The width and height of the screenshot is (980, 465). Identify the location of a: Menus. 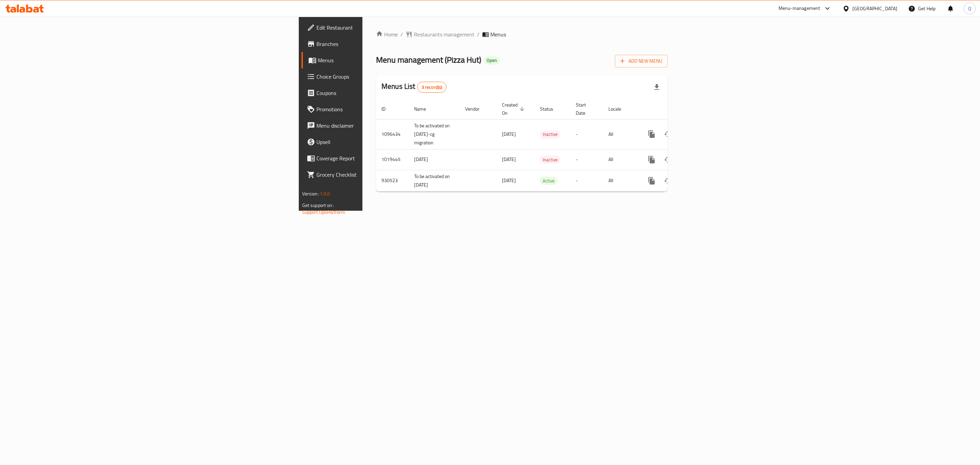
(382, 61).